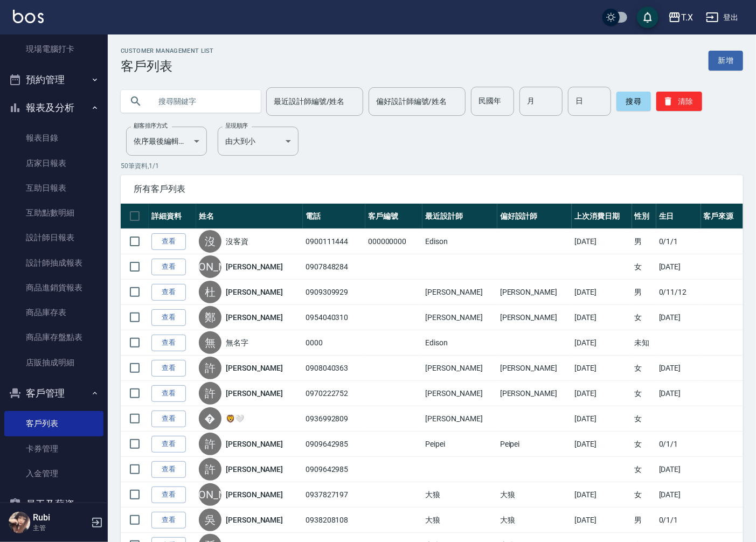 Image resolution: width=756 pixels, height=542 pixels. What do you see at coordinates (601, 216) in the screenshot?
I see `th: 上次消費日期` at bounding box center [601, 216].